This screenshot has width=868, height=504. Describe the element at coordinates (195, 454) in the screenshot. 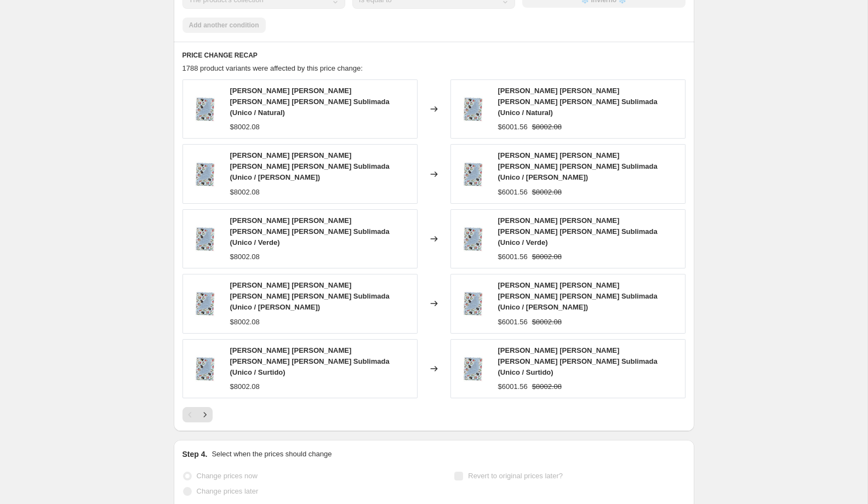

I see `h2: Step 4.` at that location.